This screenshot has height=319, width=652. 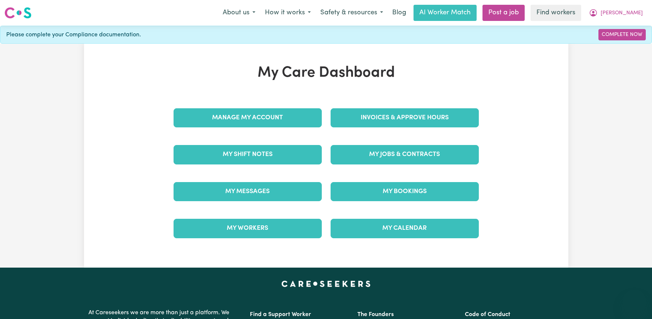 I want to click on a: My Shift Notes, so click(x=248, y=155).